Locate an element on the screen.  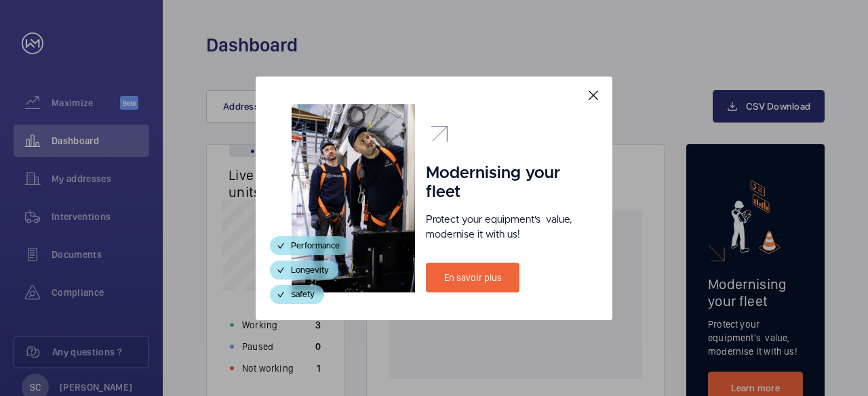
div: Performance is located at coordinates (310, 246).